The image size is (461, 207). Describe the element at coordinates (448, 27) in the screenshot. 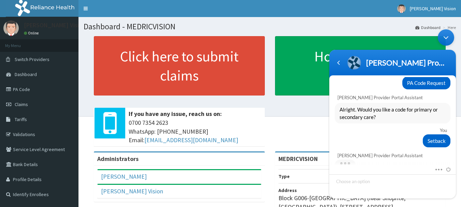

I see `li: Here` at that location.